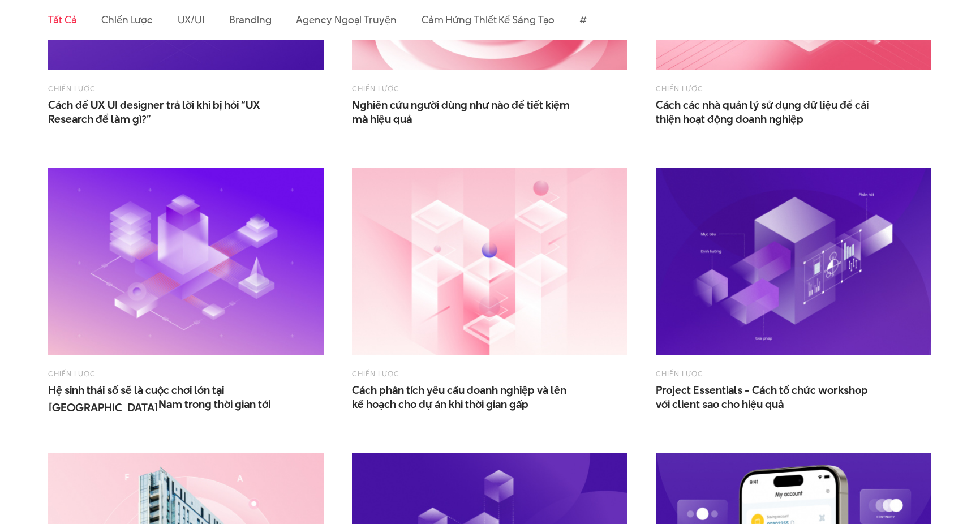 Image resolution: width=980 pixels, height=524 pixels. Describe the element at coordinates (100, 119) in the screenshot. I see `span: Research để làm gì?”` at that location.